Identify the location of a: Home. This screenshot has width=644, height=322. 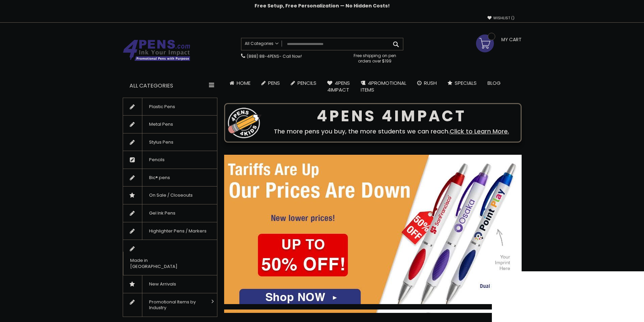
(240, 83).